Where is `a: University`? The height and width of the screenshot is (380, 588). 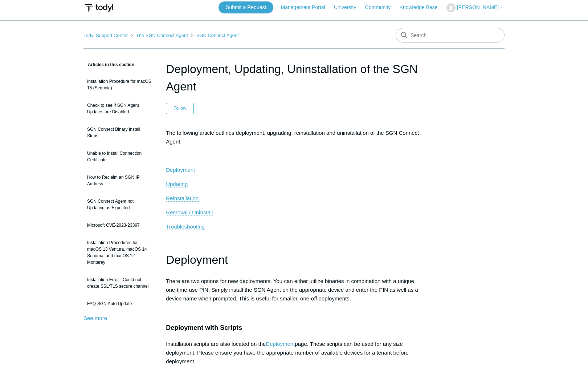
a: University is located at coordinates (348, 7).